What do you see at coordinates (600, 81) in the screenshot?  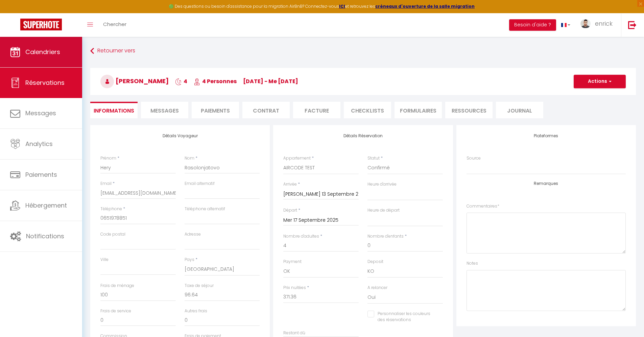 I see `button: Actions` at bounding box center [600, 81].